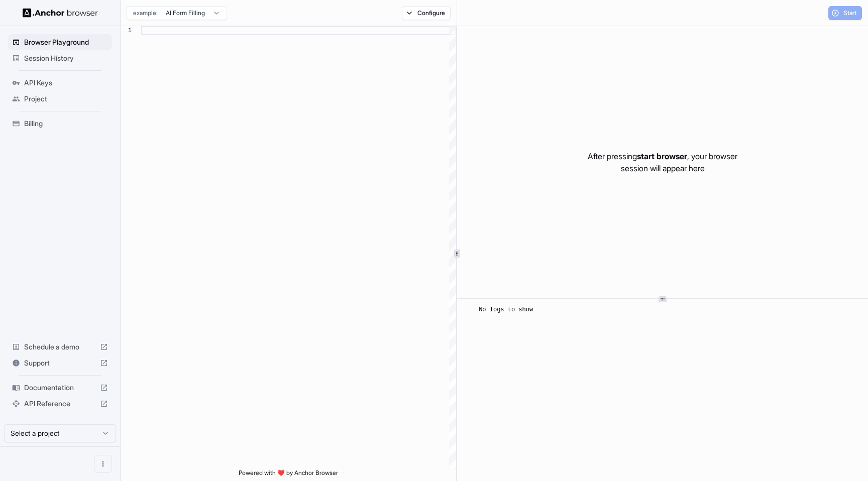 The width and height of the screenshot is (868, 481). I want to click on span: Project, so click(66, 99).